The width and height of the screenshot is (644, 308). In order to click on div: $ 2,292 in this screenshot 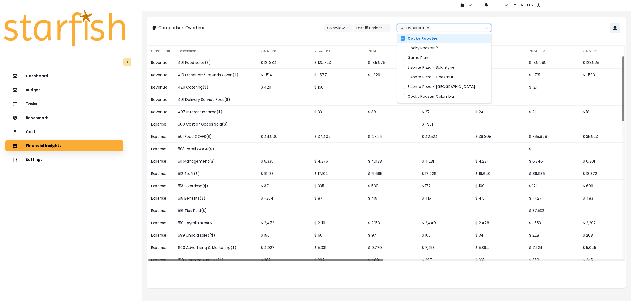, I will do `click(607, 223)`.